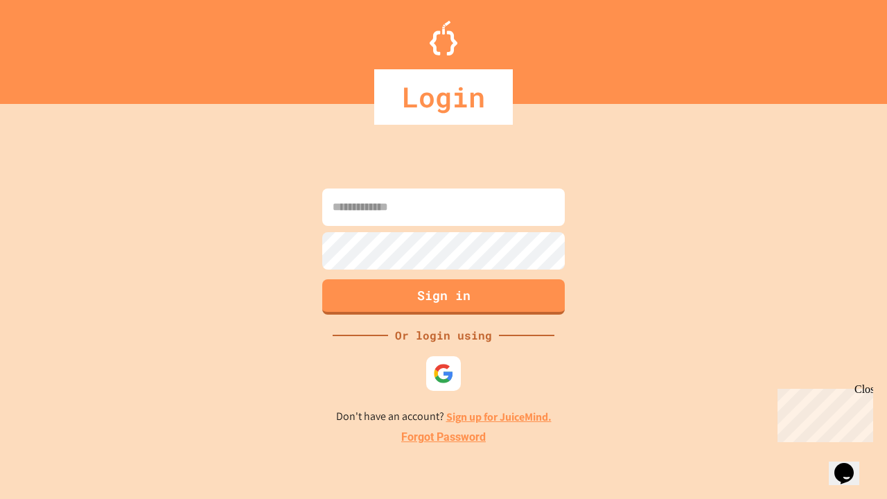  I want to click on div: Chat with us now!Close, so click(51, 46).